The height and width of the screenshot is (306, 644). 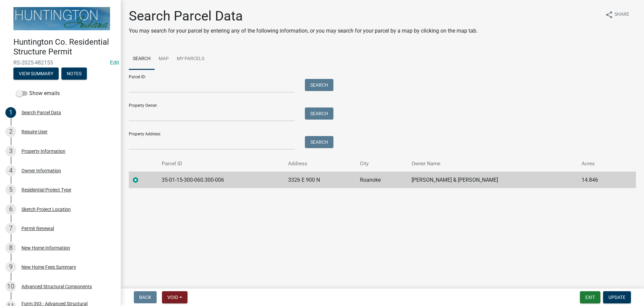 What do you see at coordinates (382, 164) in the screenshot?
I see `th: City` at bounding box center [382, 164].